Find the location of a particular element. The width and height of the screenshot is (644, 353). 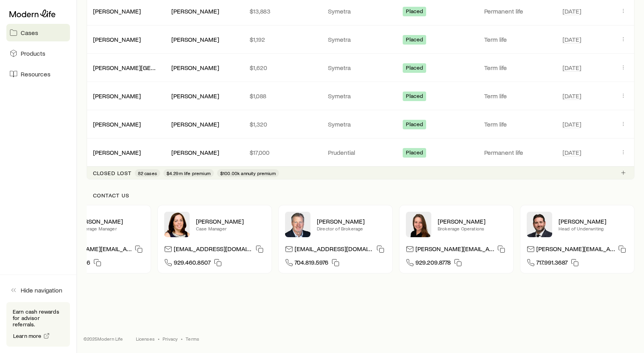

span: Resources is located at coordinates (36, 74).